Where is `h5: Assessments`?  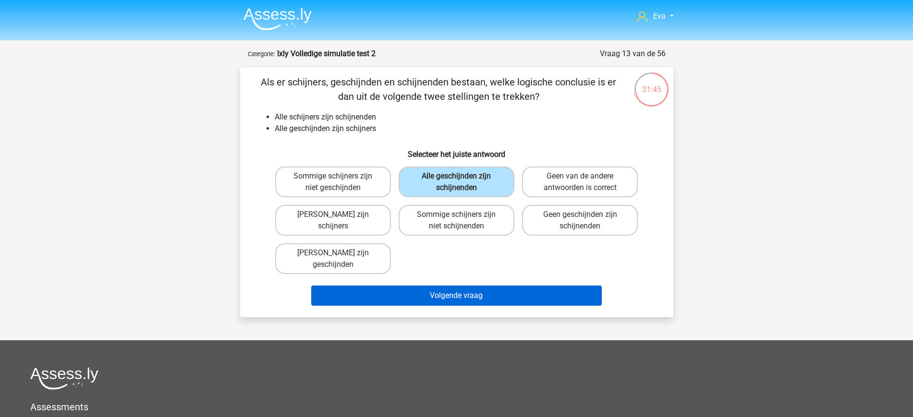
h5: Assessments is located at coordinates (456, 407).